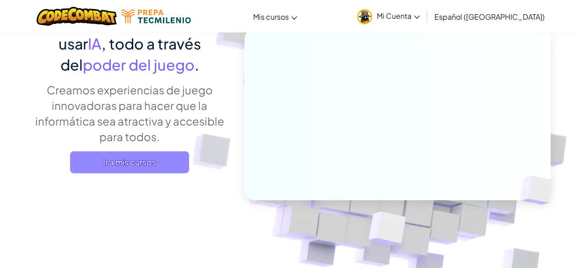 The height and width of the screenshot is (268, 579). What do you see at coordinates (76, 16) in the screenshot?
I see `a: CodeCombat logo` at bounding box center [76, 16].